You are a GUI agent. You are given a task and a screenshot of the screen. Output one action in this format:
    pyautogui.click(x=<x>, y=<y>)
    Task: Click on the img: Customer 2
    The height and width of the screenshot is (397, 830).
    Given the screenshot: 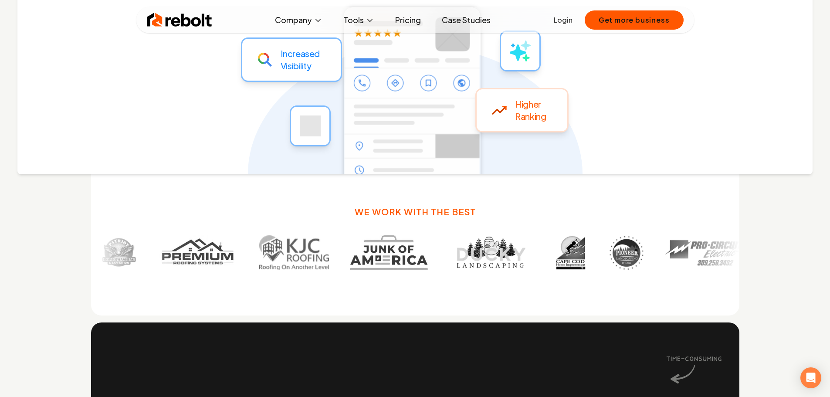 What is the action you would take?
    pyautogui.click(x=157, y=253)
    